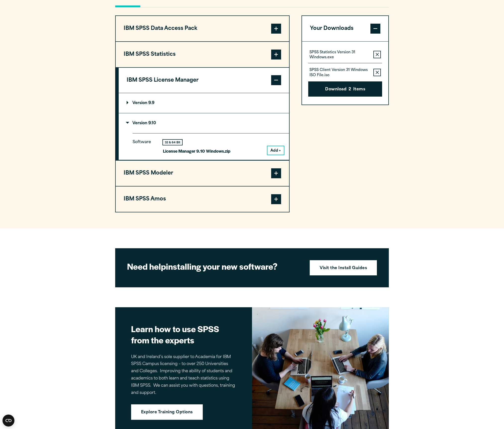 The width and height of the screenshot is (504, 429). I want to click on strong: Visit the Install Guides, so click(343, 268).